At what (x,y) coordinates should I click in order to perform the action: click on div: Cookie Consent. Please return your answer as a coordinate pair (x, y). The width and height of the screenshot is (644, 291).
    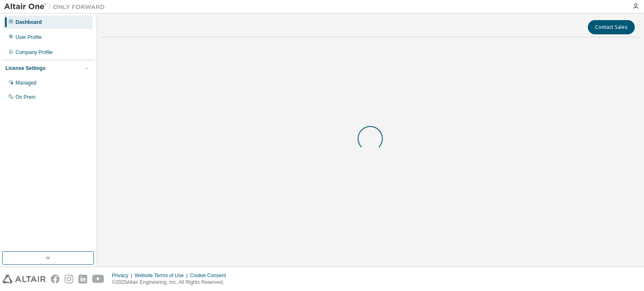
    Looking at the image, I should click on (210, 276).